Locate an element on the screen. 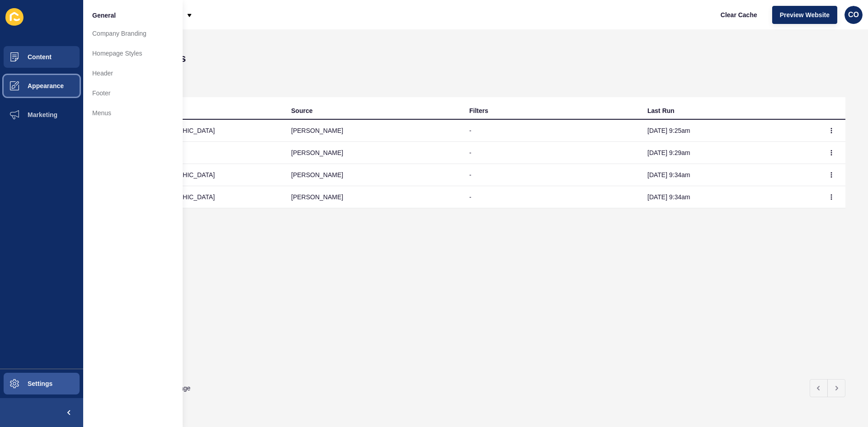 This screenshot has height=427, width=868. a: Company Branding is located at coordinates (133, 33).